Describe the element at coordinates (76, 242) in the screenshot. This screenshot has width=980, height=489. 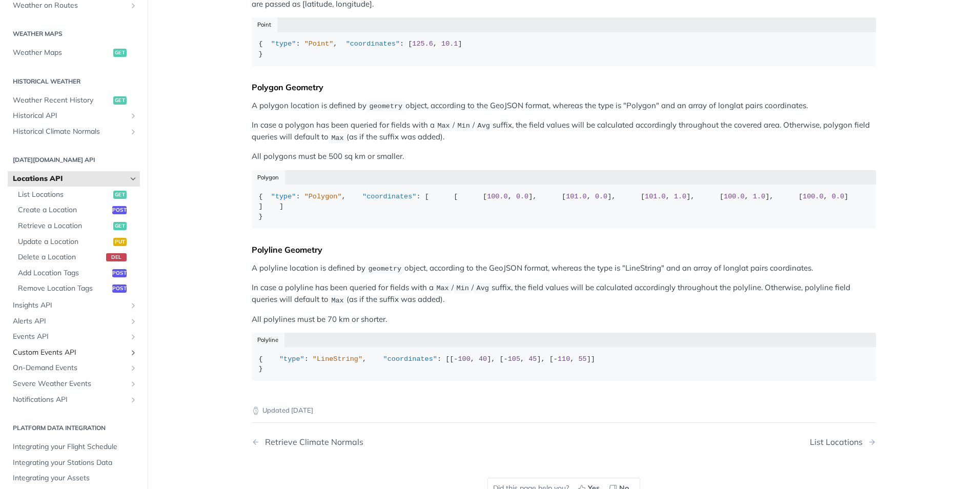
I see `a: Update a Locationput` at that location.